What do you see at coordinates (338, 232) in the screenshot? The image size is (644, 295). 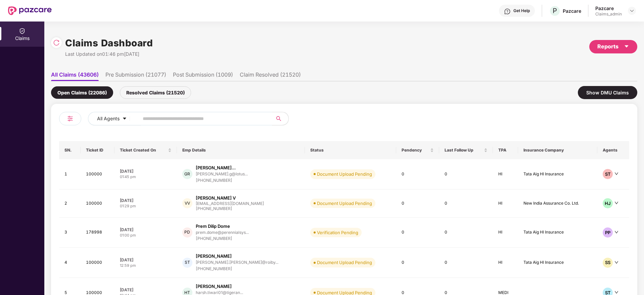 I see `div: Verification Pending` at bounding box center [338, 232].